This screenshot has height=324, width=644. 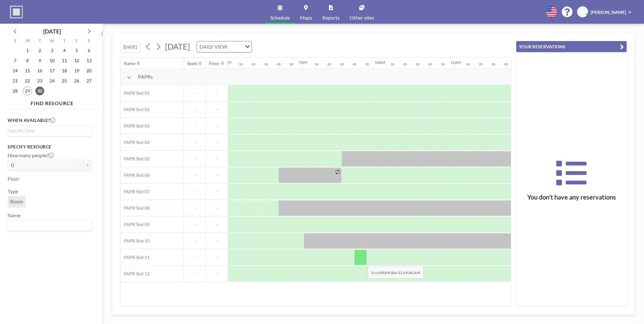 What do you see at coordinates (215, 63) in the screenshot?
I see `div: Floor` at bounding box center [215, 63].